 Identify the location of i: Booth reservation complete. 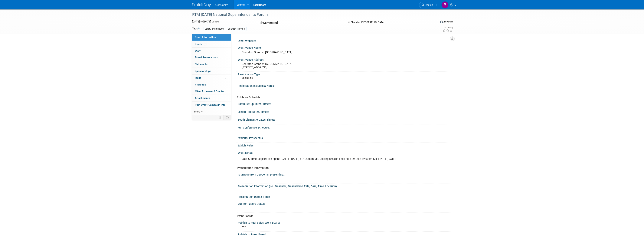
(205, 44).